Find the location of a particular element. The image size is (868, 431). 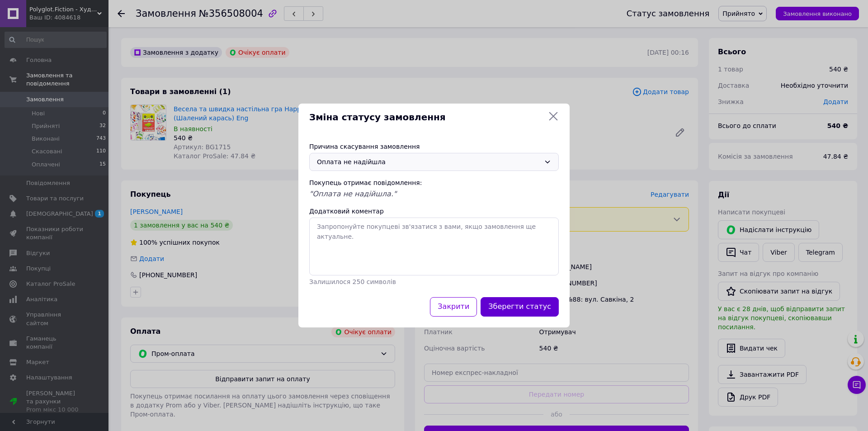

div: Причина скасування замовлення is located at coordinates (434, 147).